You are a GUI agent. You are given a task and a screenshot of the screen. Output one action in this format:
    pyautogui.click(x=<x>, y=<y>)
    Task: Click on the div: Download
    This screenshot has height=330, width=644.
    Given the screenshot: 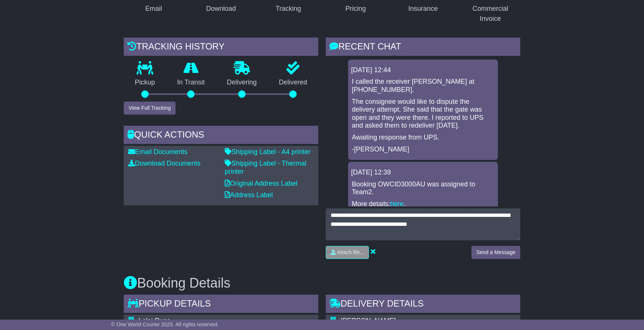 What is the action you would take?
    pyautogui.click(x=221, y=9)
    